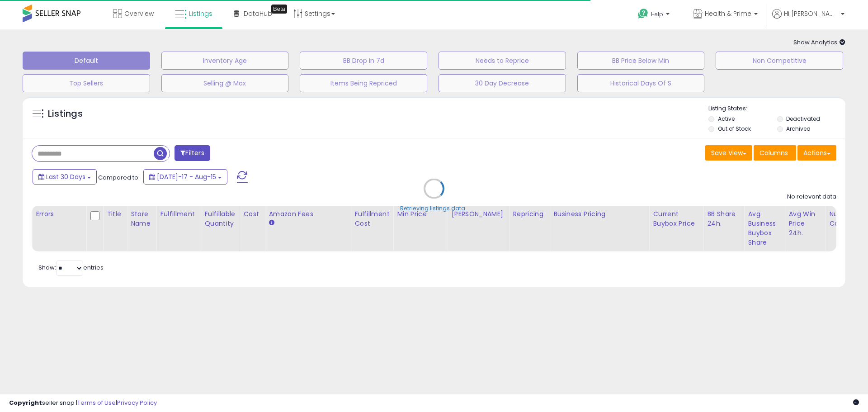 This screenshot has width=868, height=412. I want to click on i: Get Help, so click(642, 14).